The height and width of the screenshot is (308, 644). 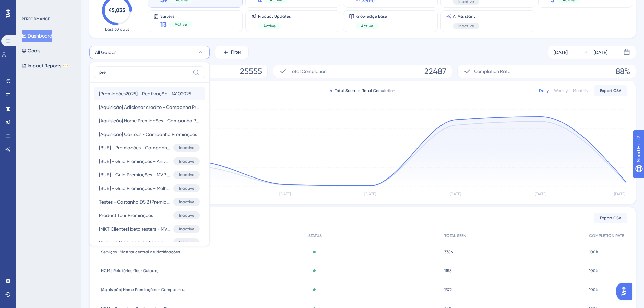 What do you see at coordinates (105, 52) in the screenshot?
I see `span: All Guides` at bounding box center [105, 52].